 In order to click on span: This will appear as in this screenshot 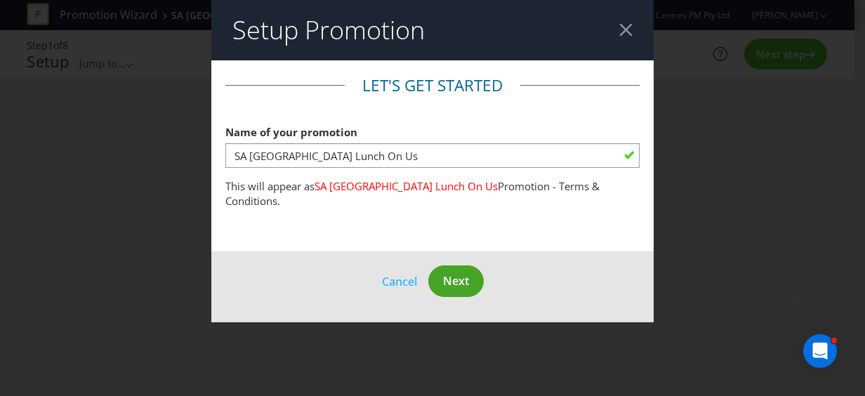, I will do `click(270, 186)`.